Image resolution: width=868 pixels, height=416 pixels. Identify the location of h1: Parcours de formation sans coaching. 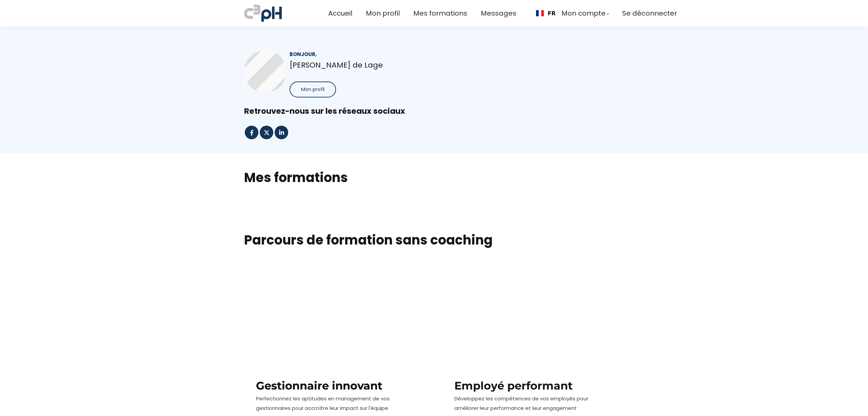
(434, 240).